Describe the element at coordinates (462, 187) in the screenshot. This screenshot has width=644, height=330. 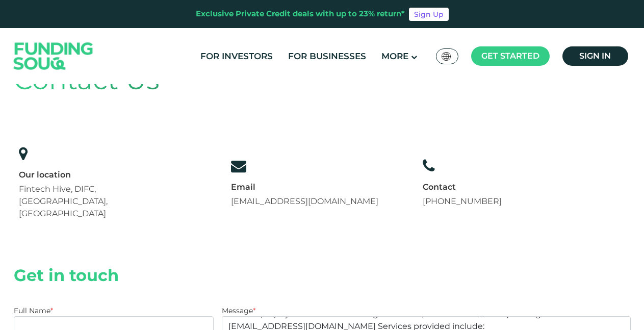
I see `div: Contact` at that location.